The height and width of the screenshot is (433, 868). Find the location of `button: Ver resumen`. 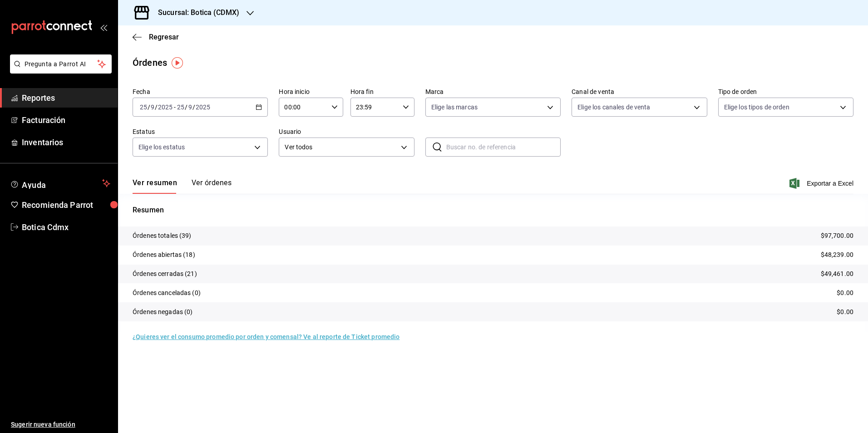

button: Ver resumen is located at coordinates (155, 186).